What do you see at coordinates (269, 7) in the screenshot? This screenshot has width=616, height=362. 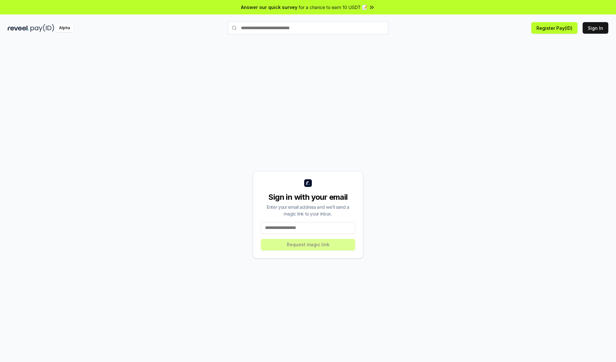 I see `span: Answer our quick survey` at bounding box center [269, 7].